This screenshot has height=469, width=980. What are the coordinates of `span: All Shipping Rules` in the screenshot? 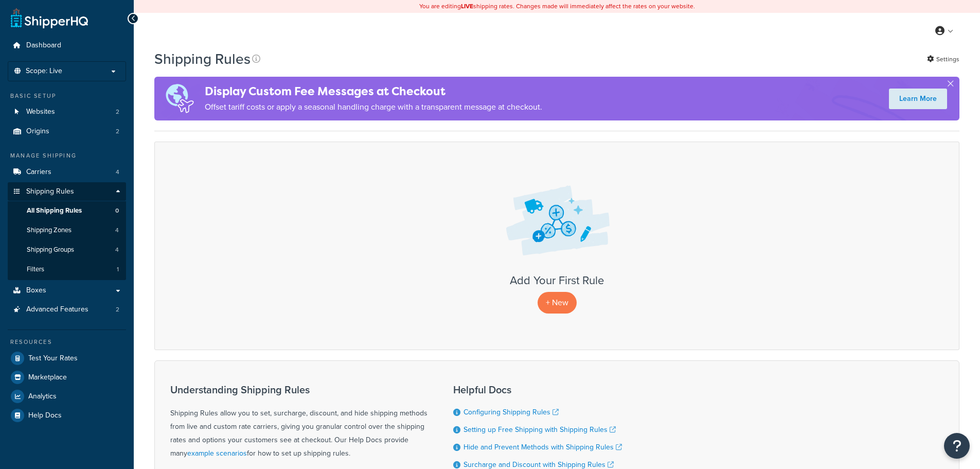 It's located at (54, 211).